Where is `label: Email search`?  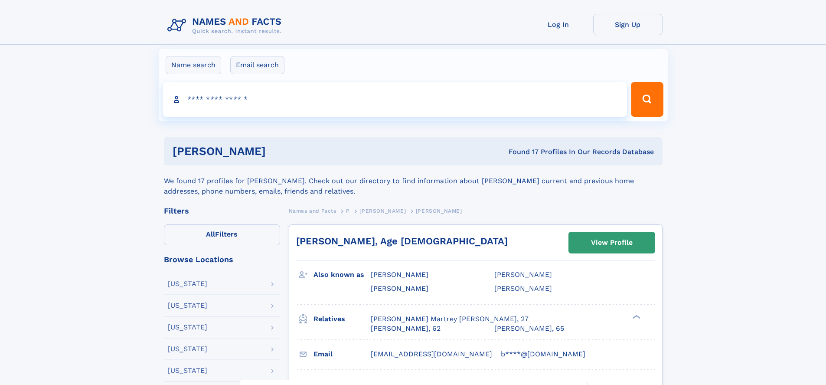 label: Email search is located at coordinates (257, 65).